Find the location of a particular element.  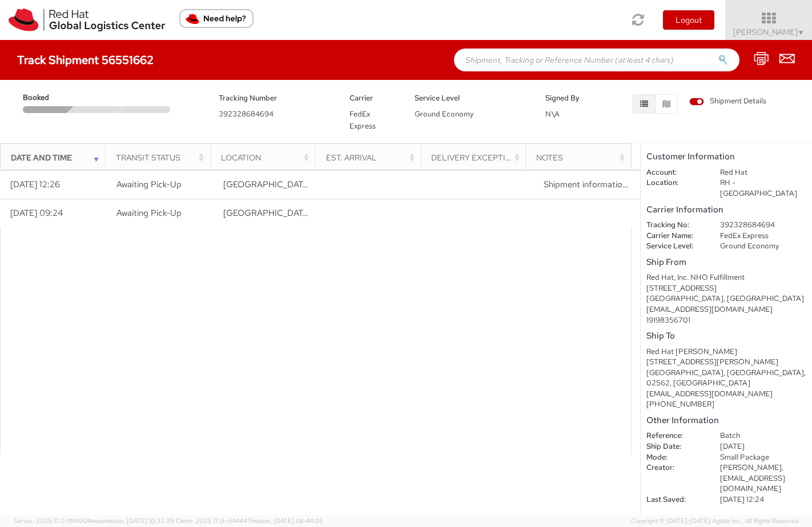

div: Transit Status is located at coordinates (161, 158).